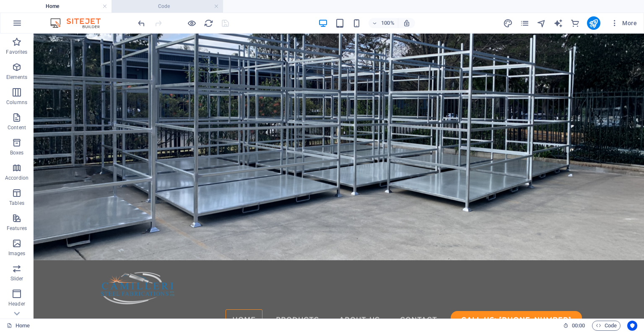 The width and height of the screenshot is (644, 332). What do you see at coordinates (80, 23) in the screenshot?
I see `img: Editor Logo` at bounding box center [80, 23].